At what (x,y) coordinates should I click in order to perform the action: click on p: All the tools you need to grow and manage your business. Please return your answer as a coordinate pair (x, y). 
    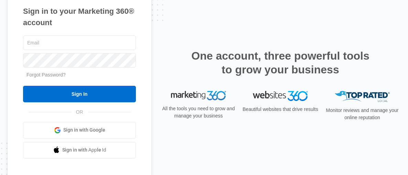
    Looking at the image, I should click on (198, 112).